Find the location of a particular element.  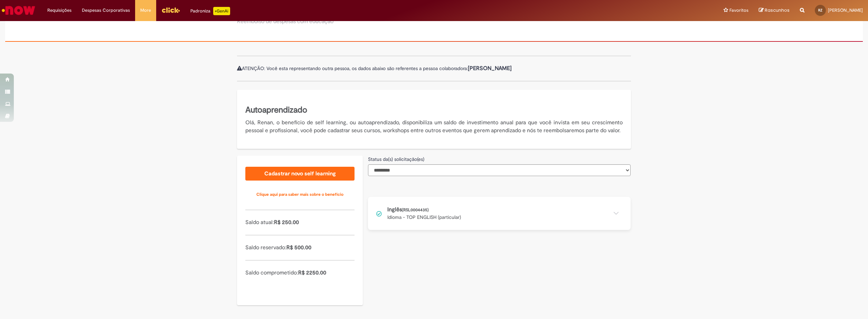

a: Rascunhos is located at coordinates (774, 10).